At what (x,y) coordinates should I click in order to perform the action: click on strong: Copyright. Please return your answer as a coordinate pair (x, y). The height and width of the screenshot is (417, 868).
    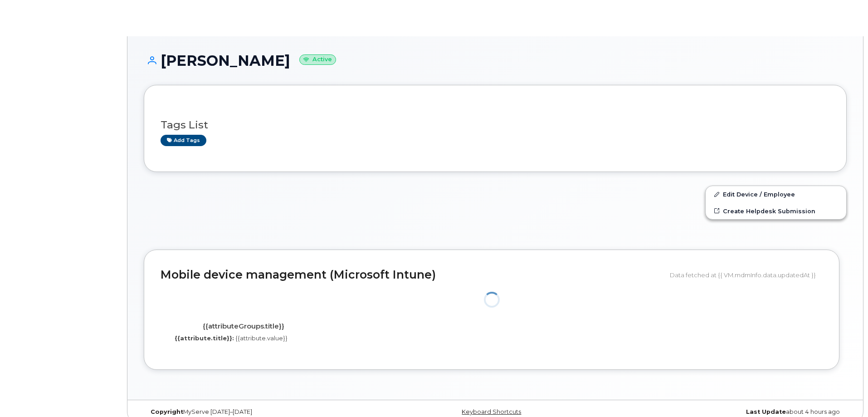
    Looking at the image, I should click on (167, 411).